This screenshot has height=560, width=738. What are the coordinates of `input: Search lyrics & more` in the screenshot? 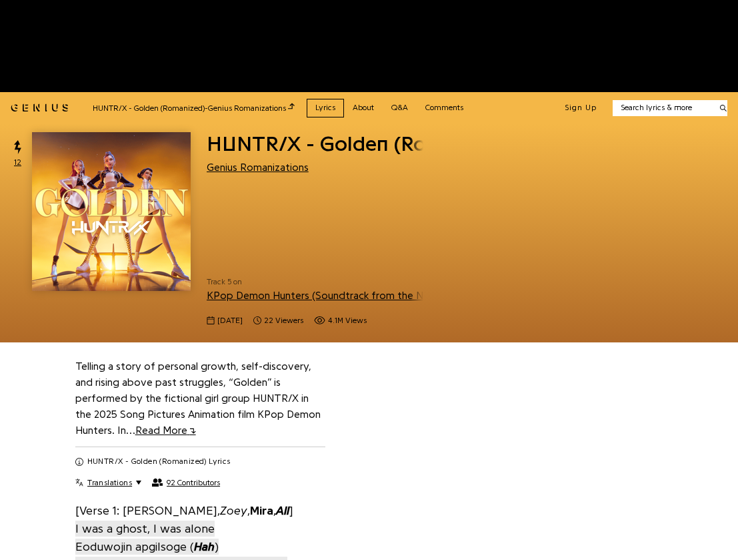 It's located at (662, 107).